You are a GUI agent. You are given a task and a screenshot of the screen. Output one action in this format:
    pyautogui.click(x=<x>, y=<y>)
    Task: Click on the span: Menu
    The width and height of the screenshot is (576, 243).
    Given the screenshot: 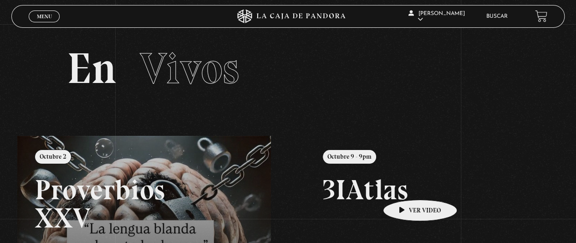 What is the action you would take?
    pyautogui.click(x=44, y=16)
    